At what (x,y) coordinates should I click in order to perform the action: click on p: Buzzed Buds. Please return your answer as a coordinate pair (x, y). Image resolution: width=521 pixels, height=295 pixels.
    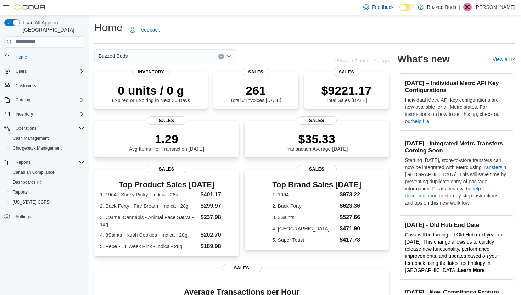
    Looking at the image, I should click on (442, 7).